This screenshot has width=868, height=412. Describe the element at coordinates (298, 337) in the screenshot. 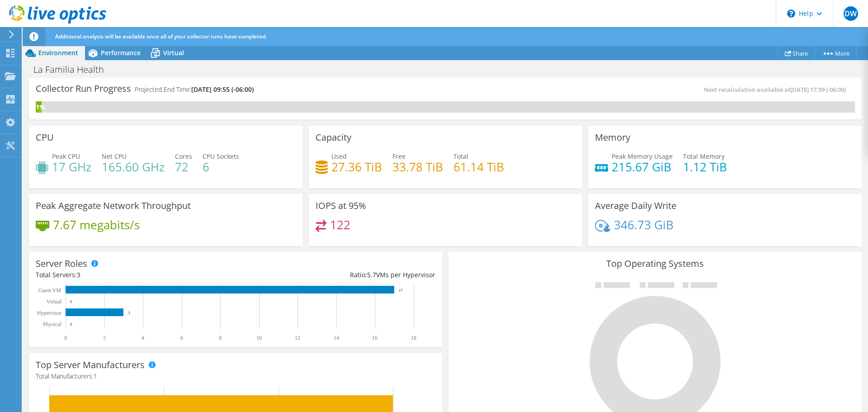

I see `text: 12` at that location.